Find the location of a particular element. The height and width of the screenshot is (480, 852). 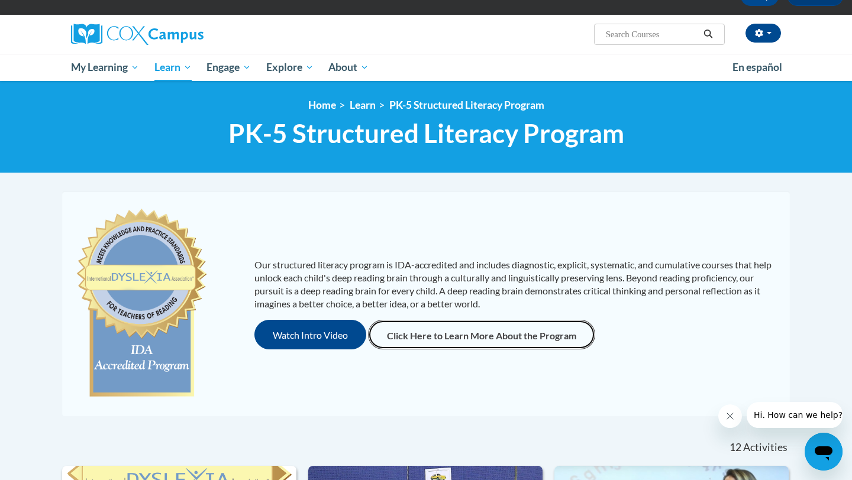

a: En español is located at coordinates (757, 67).